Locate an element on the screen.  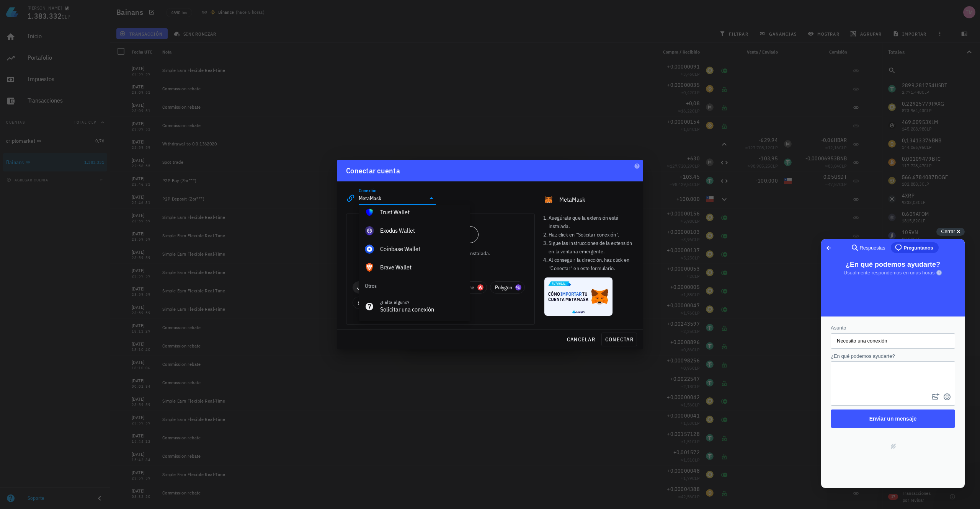
textarea: ¿En qué podemos ayudarte? is located at coordinates (72, 137).